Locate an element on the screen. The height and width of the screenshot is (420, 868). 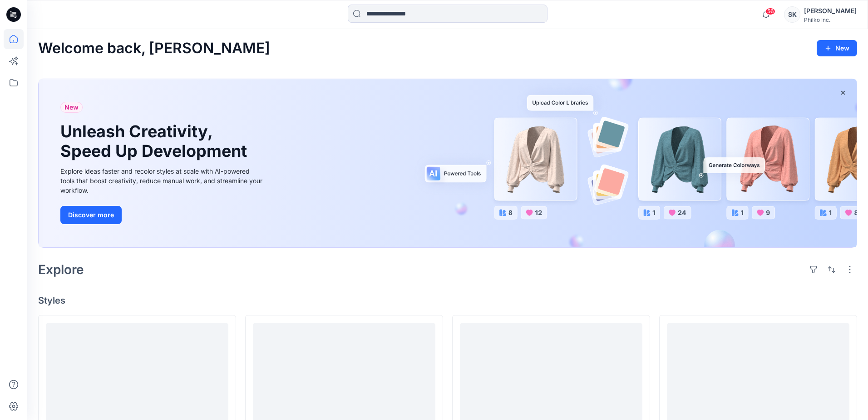
span: 56 is located at coordinates (771, 12).